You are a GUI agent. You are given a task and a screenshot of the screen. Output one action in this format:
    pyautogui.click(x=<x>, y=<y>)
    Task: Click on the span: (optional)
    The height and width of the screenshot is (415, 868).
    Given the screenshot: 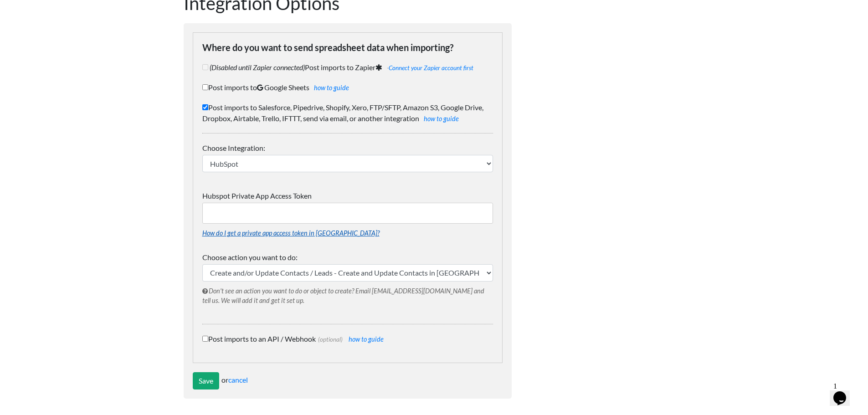 What is the action you would take?
    pyautogui.click(x=329, y=339)
    